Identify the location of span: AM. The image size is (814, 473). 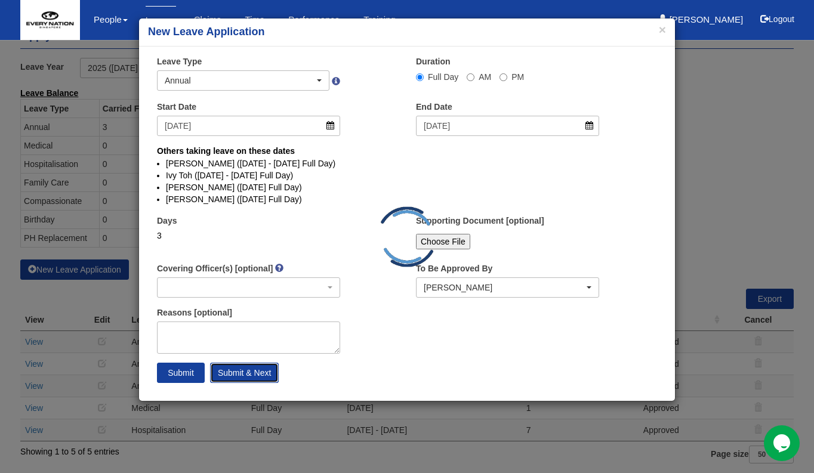
(485, 77).